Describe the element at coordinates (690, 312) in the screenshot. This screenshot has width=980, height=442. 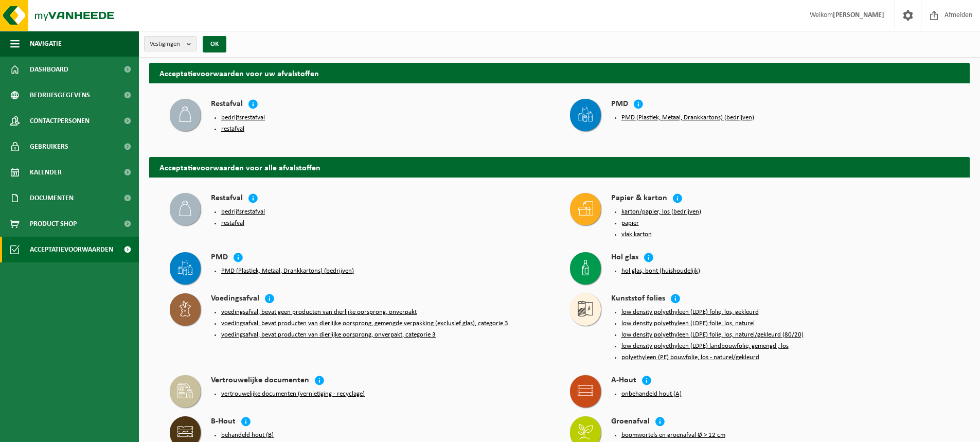
I see `button: low density polyethyleen (LDPE) folie, los, gekleurd` at that location.